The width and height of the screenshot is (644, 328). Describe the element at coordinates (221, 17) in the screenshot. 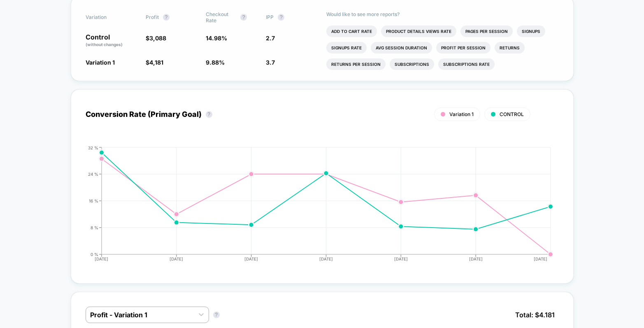

I see `span: Checkout Rate` at that location.